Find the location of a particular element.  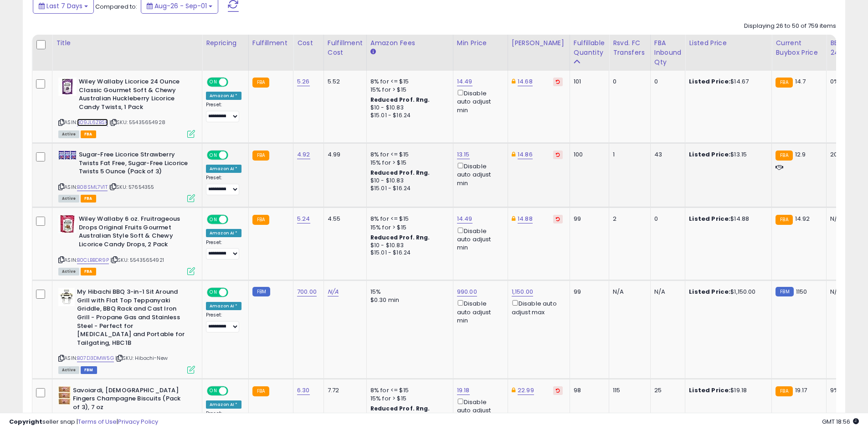

span: 12.9 is located at coordinates (800, 154).